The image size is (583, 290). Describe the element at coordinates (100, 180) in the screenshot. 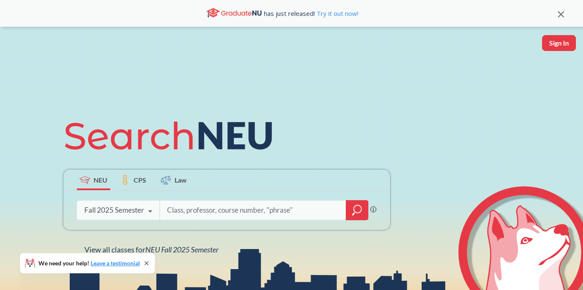

I see `span: NEU` at that location.